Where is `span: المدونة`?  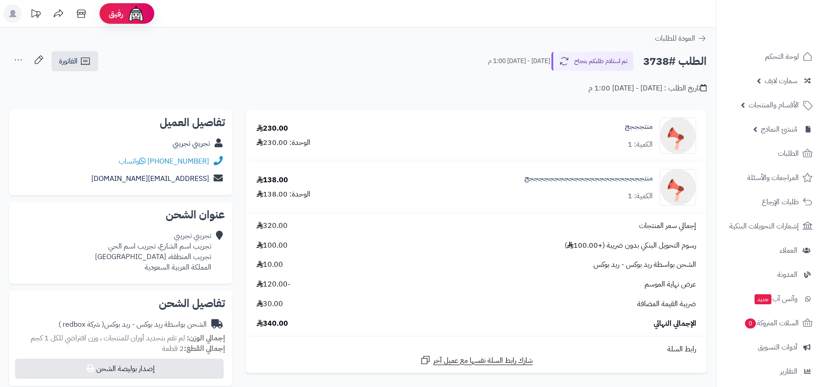
span: المدونة is located at coordinates (787, 274).